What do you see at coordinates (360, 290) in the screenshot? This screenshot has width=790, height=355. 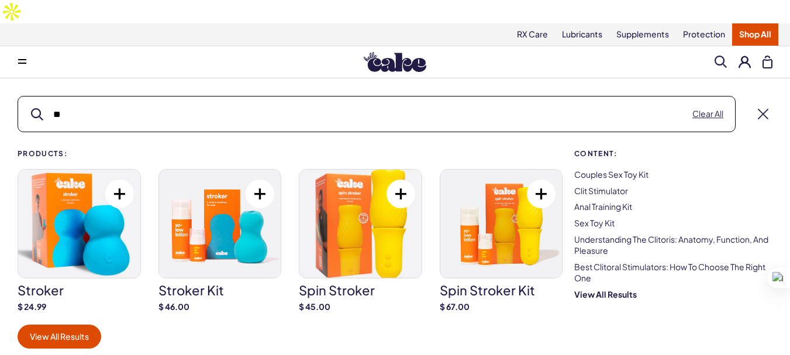 I see `h3: spin stroker` at bounding box center [360, 290].